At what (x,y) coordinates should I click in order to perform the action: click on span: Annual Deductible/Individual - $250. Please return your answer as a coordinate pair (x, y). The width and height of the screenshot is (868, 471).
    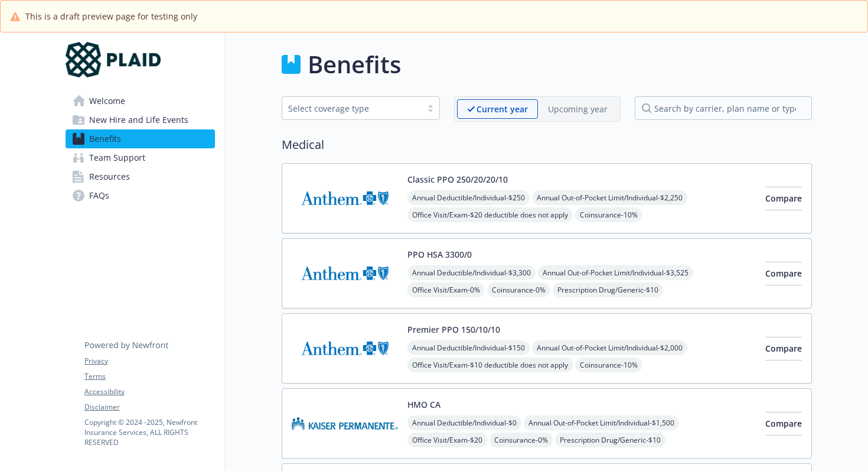
    Looking at the image, I should click on (468, 197).